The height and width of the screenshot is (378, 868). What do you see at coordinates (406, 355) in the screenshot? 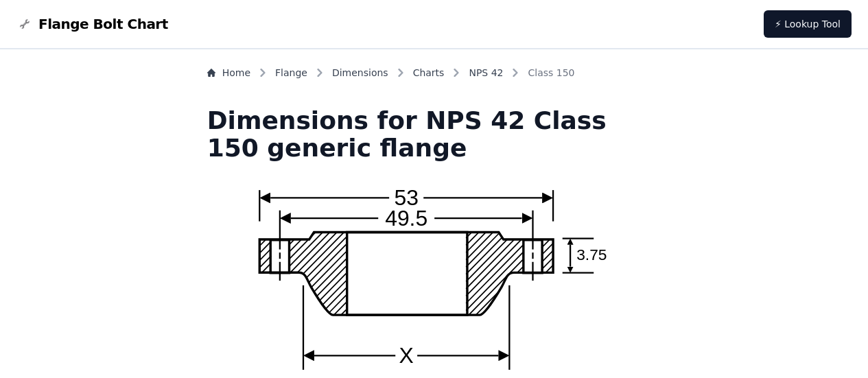
I see `text: X` at bounding box center [406, 355].